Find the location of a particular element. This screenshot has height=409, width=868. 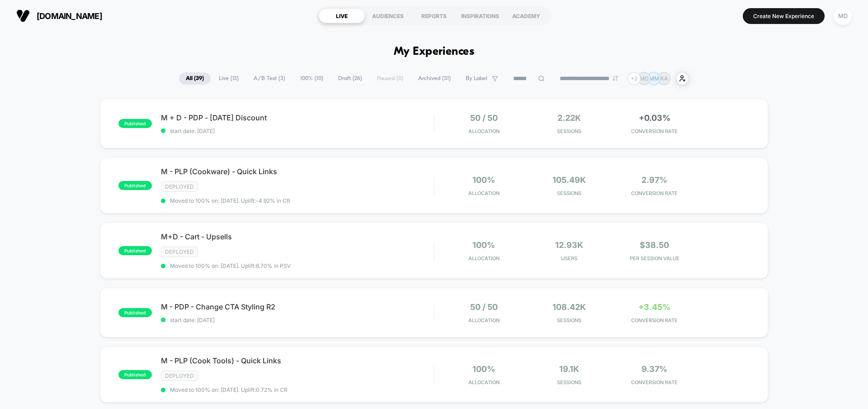

div: ACADEMY is located at coordinates (527, 16).